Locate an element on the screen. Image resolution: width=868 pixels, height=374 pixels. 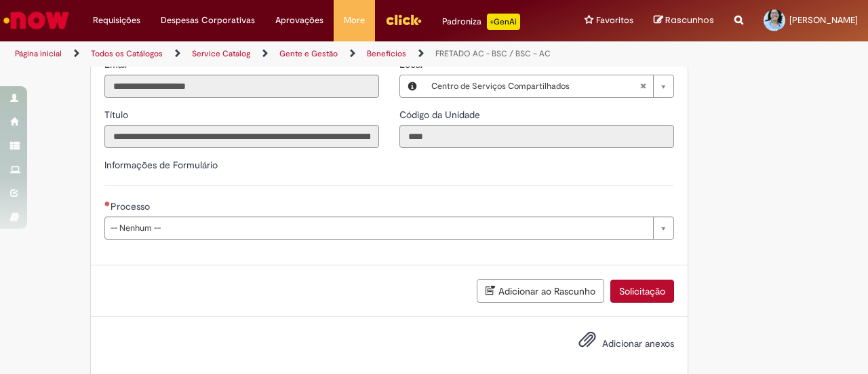
span: Aprovações is located at coordinates (299, 20).